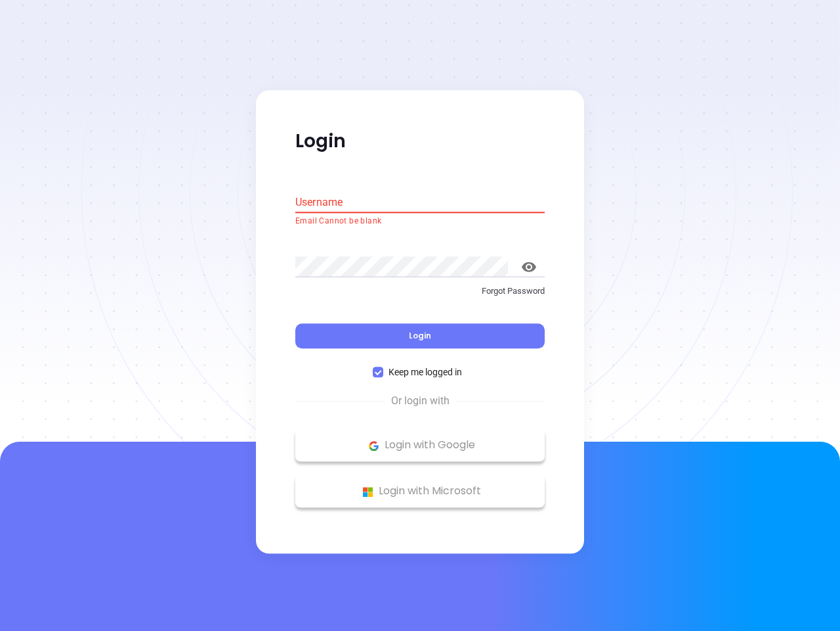  Describe the element at coordinates (420, 296) in the screenshot. I see `a: Forgot Password` at that location.